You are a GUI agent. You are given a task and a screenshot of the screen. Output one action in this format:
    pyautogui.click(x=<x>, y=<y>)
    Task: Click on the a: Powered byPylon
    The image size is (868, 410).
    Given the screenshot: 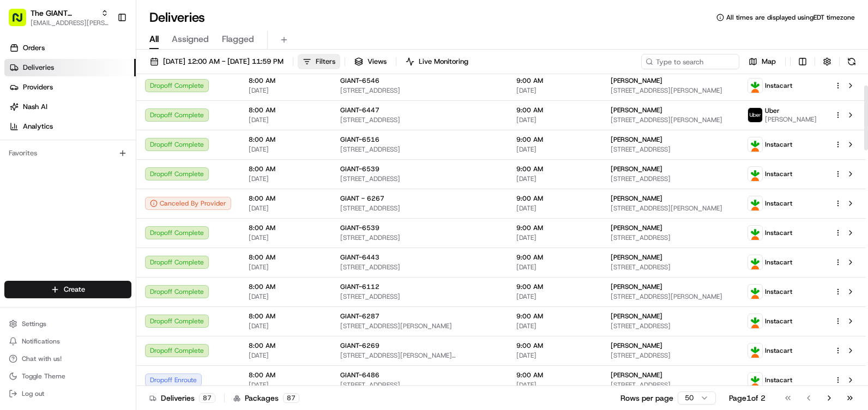 What is the action you would take?
    pyautogui.click(x=104, y=189)
    